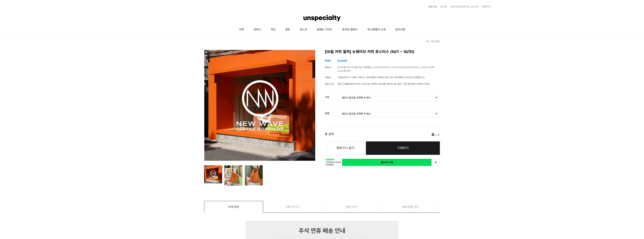 Image resolution: width=644 pixels, height=239 pixels. What do you see at coordinates (433, 135) in the screenshot?
I see `em: 0` at bounding box center [433, 135].